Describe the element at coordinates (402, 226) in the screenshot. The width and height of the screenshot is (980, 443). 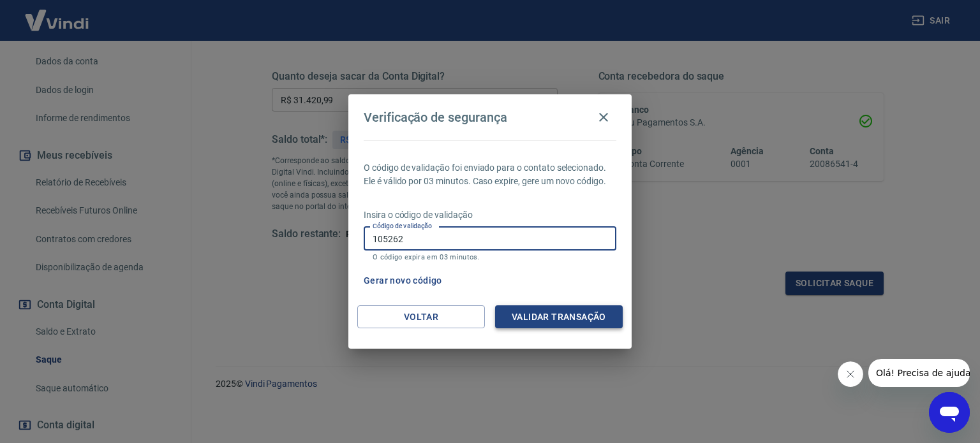
I see `label: Código de validação` at that location.